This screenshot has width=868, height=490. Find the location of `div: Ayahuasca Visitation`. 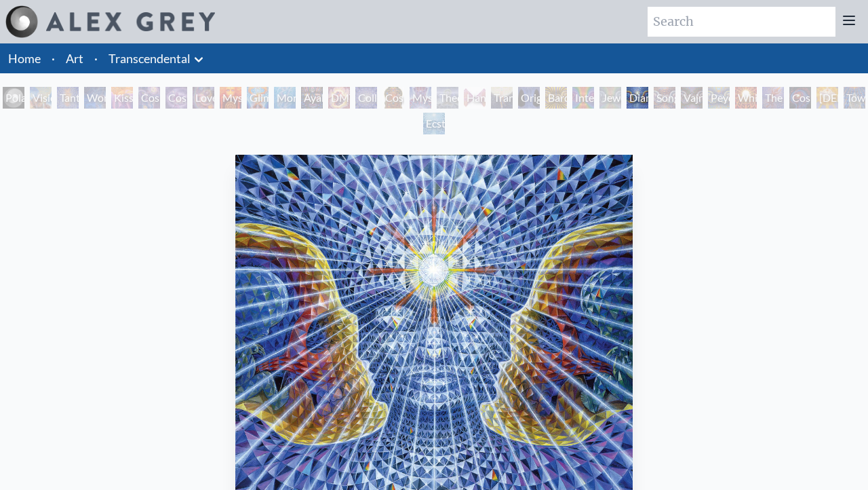

div: Ayahuasca Visitation is located at coordinates (312, 97).